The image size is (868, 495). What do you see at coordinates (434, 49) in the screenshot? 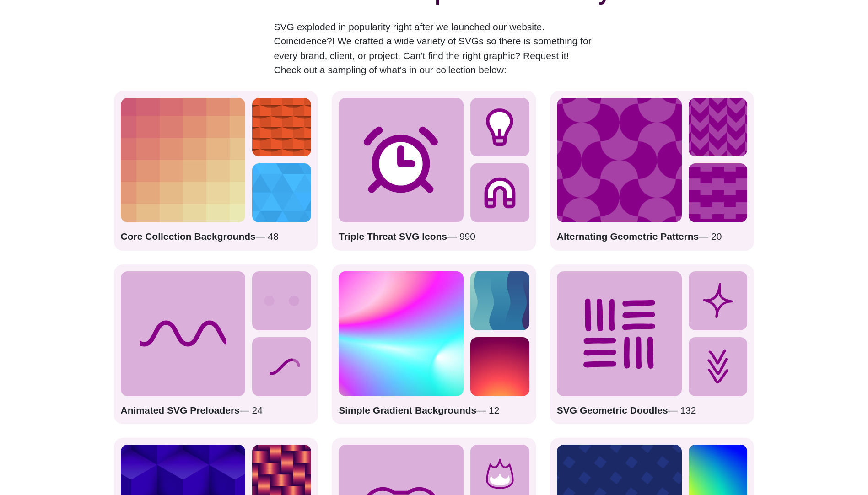
I see `p: SVG exploded in popularity right after we launched our website. Coincidence?! We crafted a wide v...` at bounding box center [434, 49].